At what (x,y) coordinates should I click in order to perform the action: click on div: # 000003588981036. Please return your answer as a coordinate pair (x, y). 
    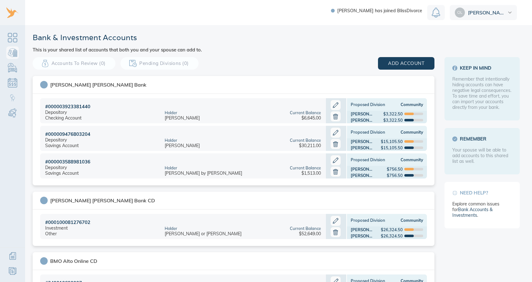
    Looking at the image, I should click on (68, 162).